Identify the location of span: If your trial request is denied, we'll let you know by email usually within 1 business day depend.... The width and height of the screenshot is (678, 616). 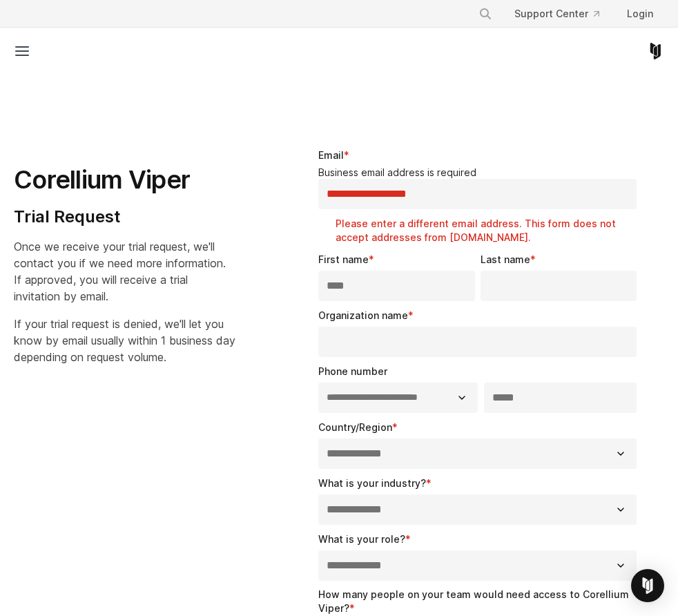
(125, 340).